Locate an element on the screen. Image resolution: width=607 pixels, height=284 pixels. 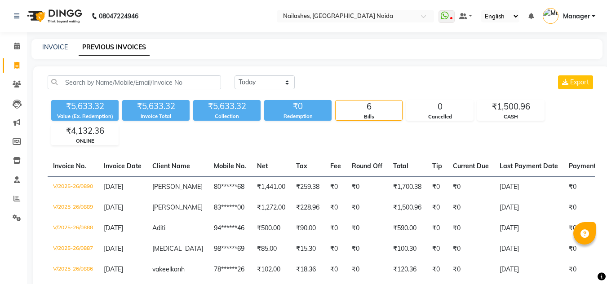
td: ₹1,272.00 is located at coordinates (271, 208).